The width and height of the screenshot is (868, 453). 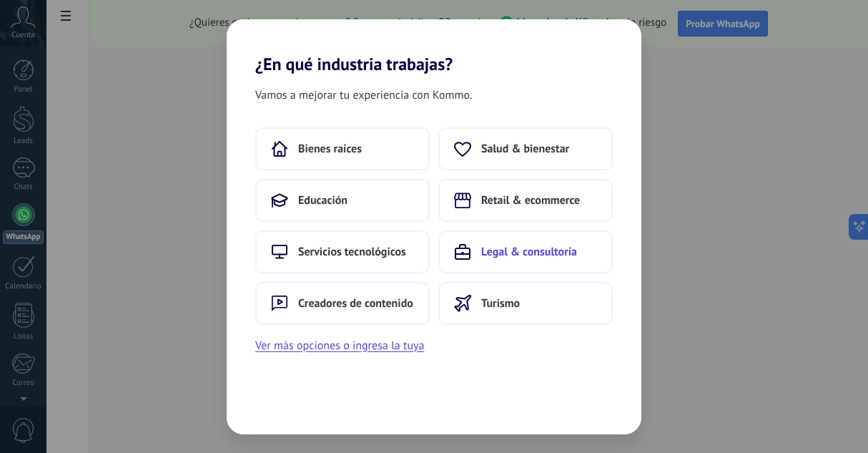 What do you see at coordinates (434, 47) in the screenshot?
I see `h2: ¿En qué industria trabajas?` at bounding box center [434, 47].